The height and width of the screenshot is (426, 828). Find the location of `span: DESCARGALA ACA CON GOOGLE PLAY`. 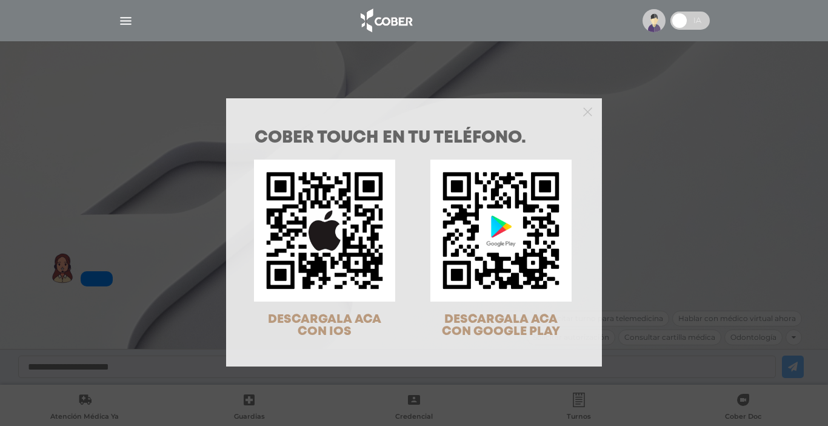

span: DESCARGALA ACA CON GOOGLE PLAY is located at coordinates (501, 325).